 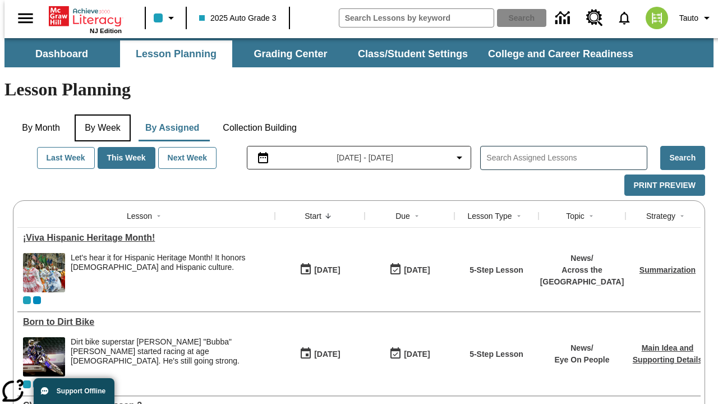 I want to click on a: ¡Viva Hispanic Heritage Month! , Lessons, so click(x=146, y=238).